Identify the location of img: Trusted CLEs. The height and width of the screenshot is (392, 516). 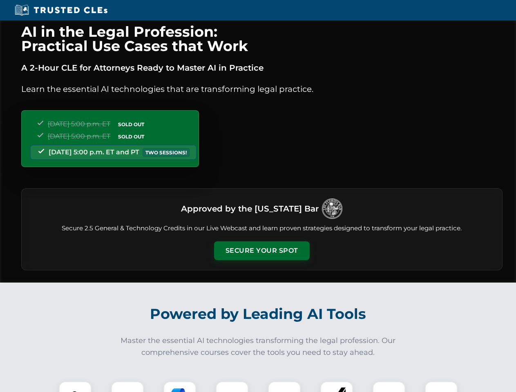
(61, 10).